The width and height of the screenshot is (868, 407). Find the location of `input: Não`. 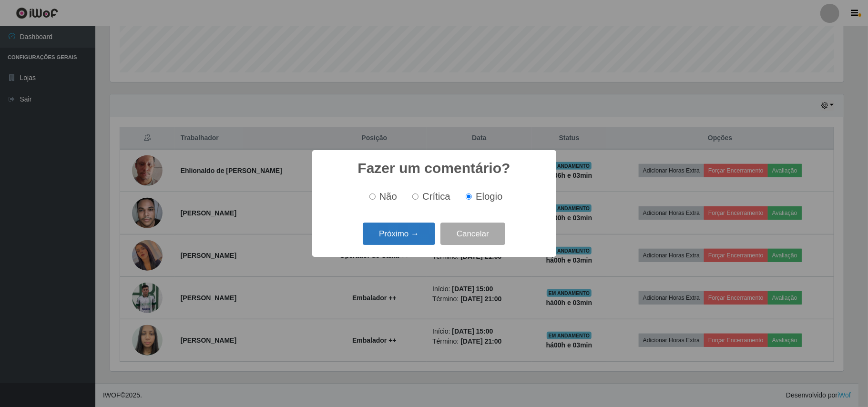

input: Não is located at coordinates (373, 196).